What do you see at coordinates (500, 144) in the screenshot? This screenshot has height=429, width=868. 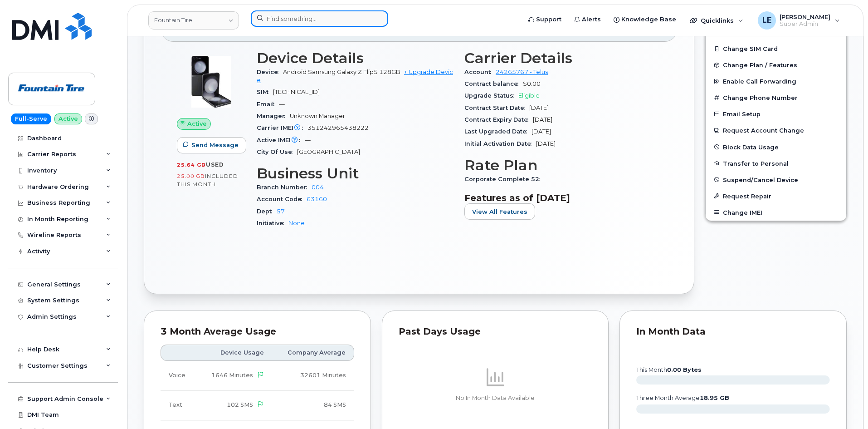 I see `span: Initial Activation Date` at bounding box center [500, 144].